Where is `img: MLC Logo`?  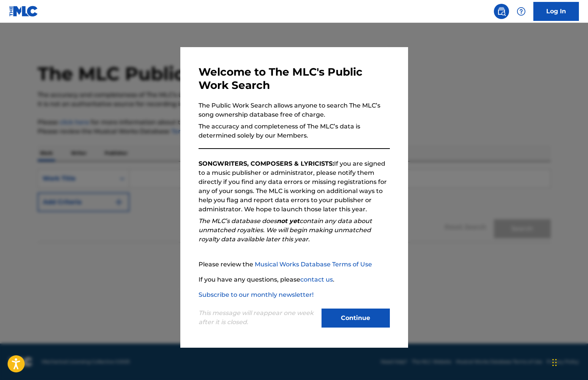
img: MLC Logo is located at coordinates (23, 11).